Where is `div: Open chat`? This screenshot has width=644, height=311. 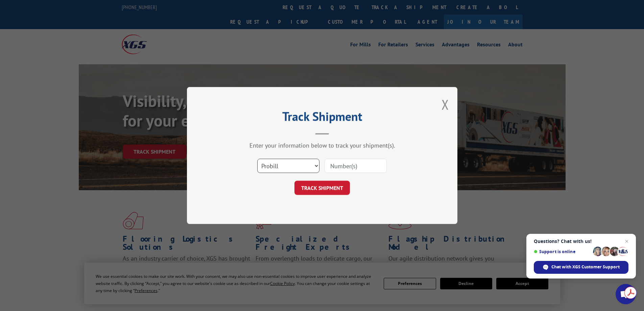 div: Open chat is located at coordinates (626, 294).